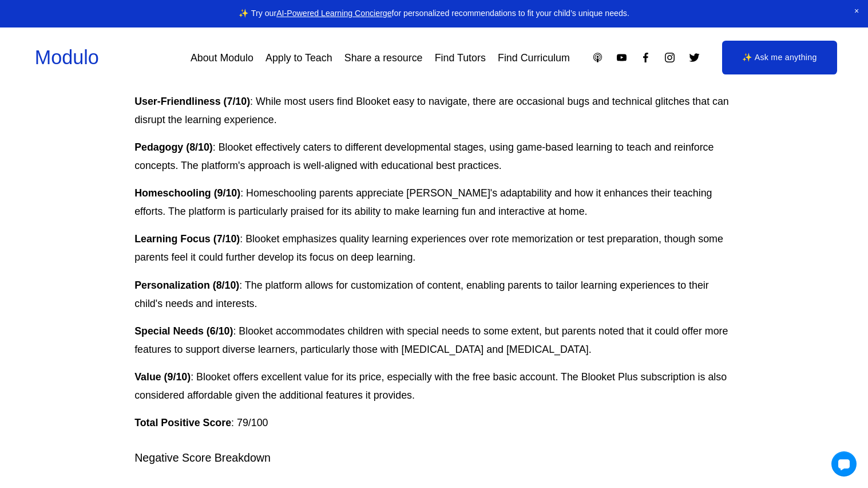 This screenshot has height=488, width=868. What do you see at coordinates (222, 58) in the screenshot?
I see `a: About Modulo` at bounding box center [222, 58].